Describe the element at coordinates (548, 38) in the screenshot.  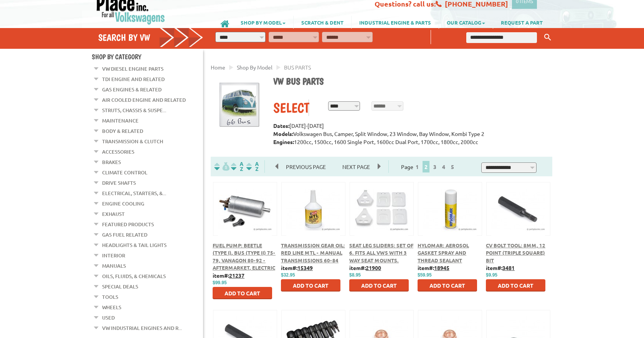
I see `button: Keyword Search` at that location.